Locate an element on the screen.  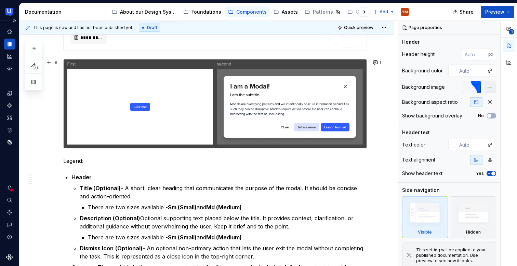
button: Quick preview is located at coordinates (356, 28).